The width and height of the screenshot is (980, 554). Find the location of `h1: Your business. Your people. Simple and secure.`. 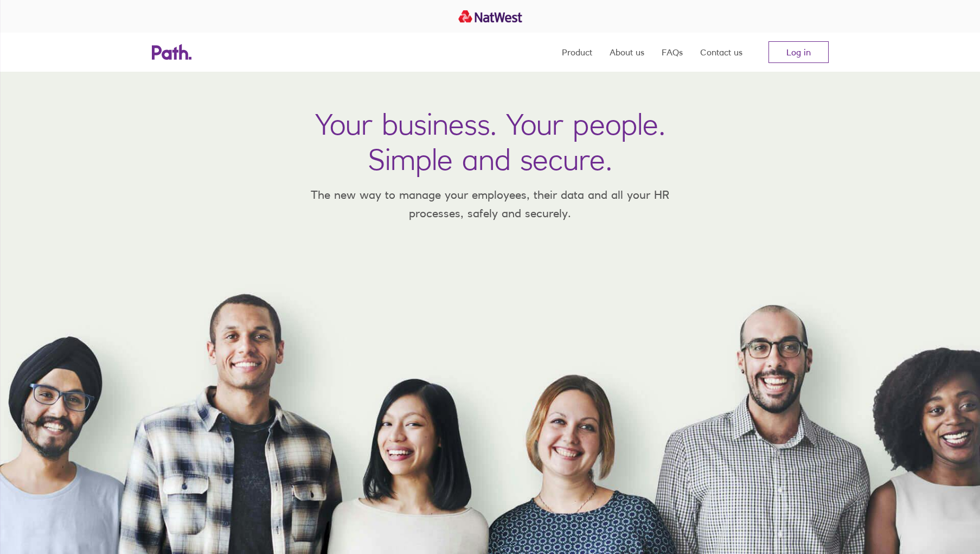

h1: Your business. Your people. Simple and secure. is located at coordinates (490, 142).